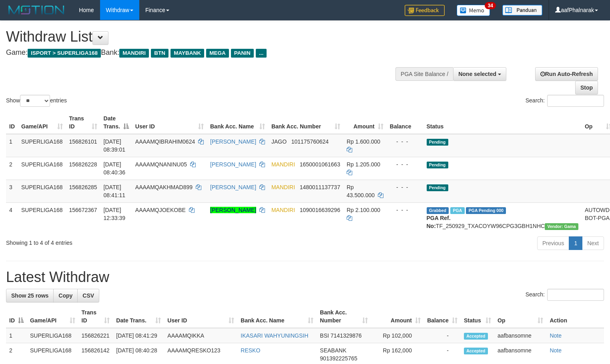  I want to click on span: Show 25 rows, so click(29, 296).